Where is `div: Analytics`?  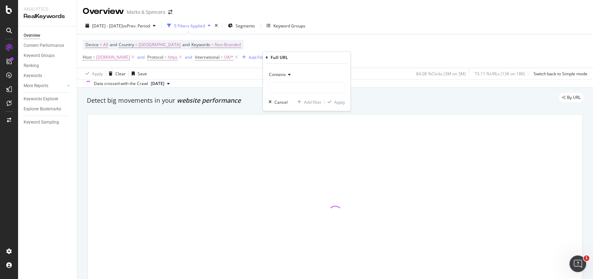
div: Analytics is located at coordinates (47, 9).